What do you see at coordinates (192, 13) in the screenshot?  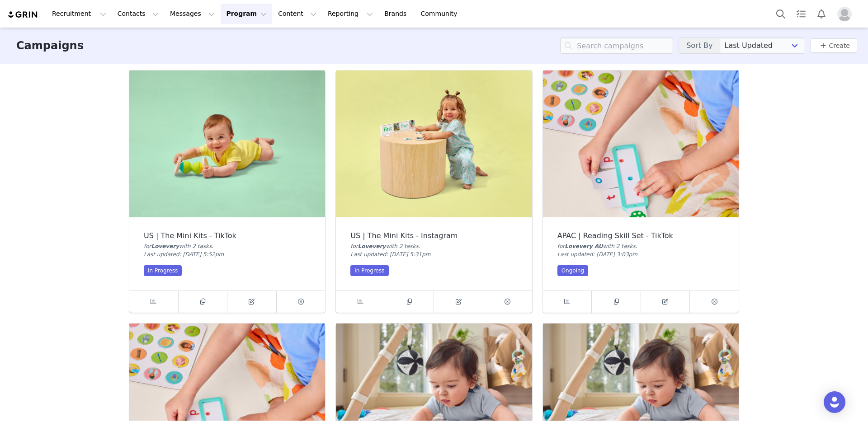 I see `button: Messages` at bounding box center [192, 13].